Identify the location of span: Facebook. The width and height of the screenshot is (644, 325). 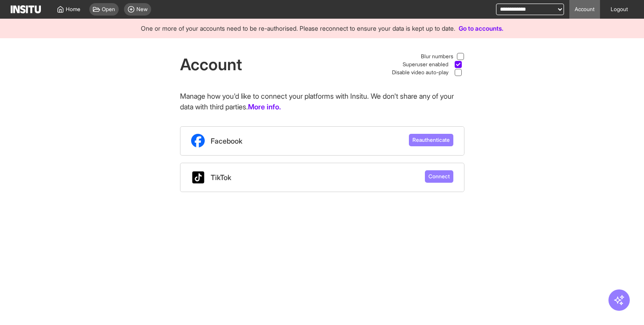
(226, 141).